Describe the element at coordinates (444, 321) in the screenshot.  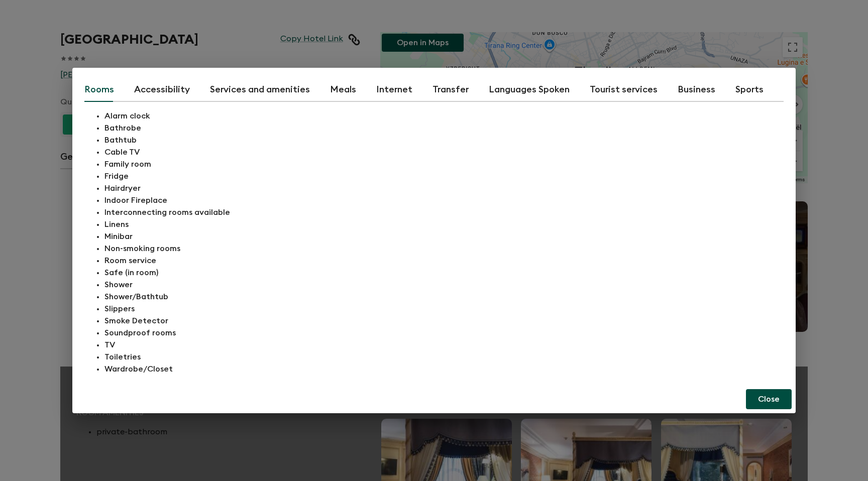
I see `p: Smoke Detector` at that location.